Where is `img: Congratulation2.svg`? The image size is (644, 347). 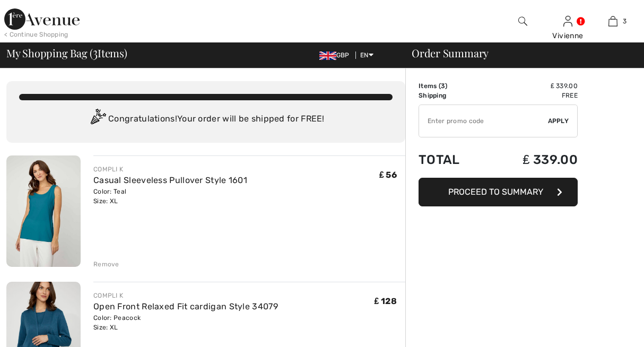
img: Congratulation2.svg is located at coordinates (97, 119).